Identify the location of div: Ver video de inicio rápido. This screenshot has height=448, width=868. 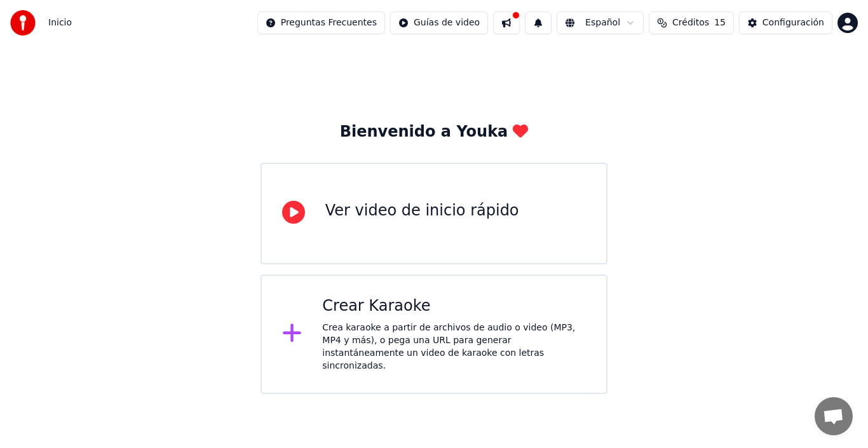
(422, 211).